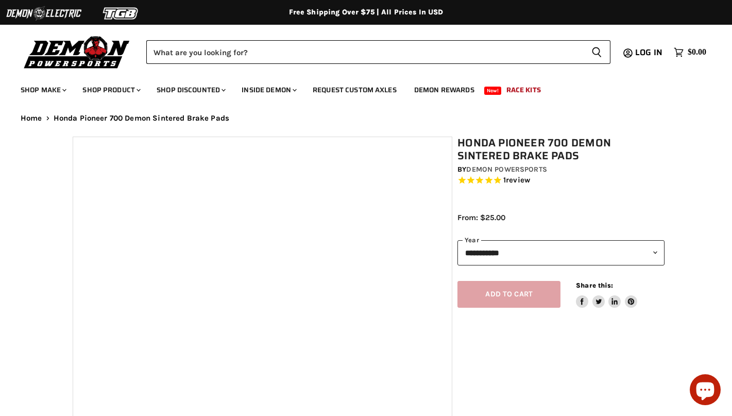  Describe the element at coordinates (121, 13) in the screenshot. I see `img: TGB Logo 2` at that location.